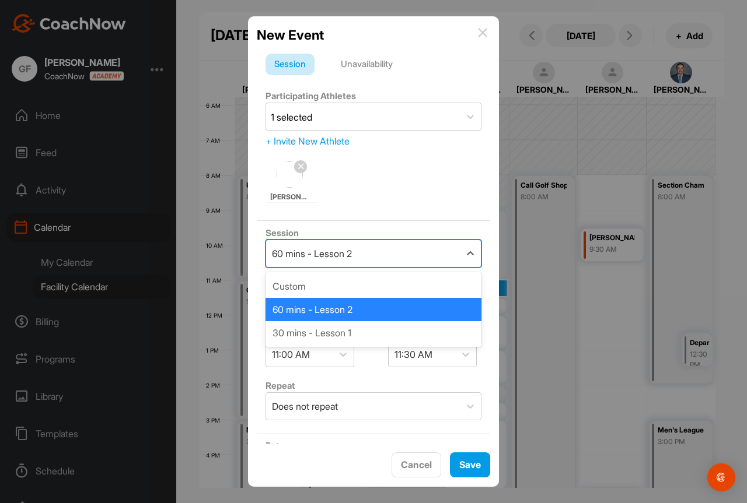 The image size is (747, 503). I want to click on div: Does not repeat, so click(305, 407).